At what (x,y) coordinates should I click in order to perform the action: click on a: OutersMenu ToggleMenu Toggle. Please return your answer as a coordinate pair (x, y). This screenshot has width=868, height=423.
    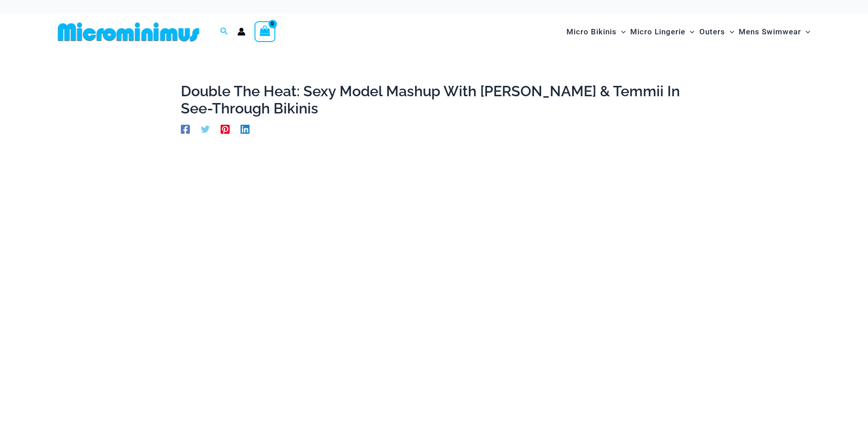
    Looking at the image, I should click on (717, 31).